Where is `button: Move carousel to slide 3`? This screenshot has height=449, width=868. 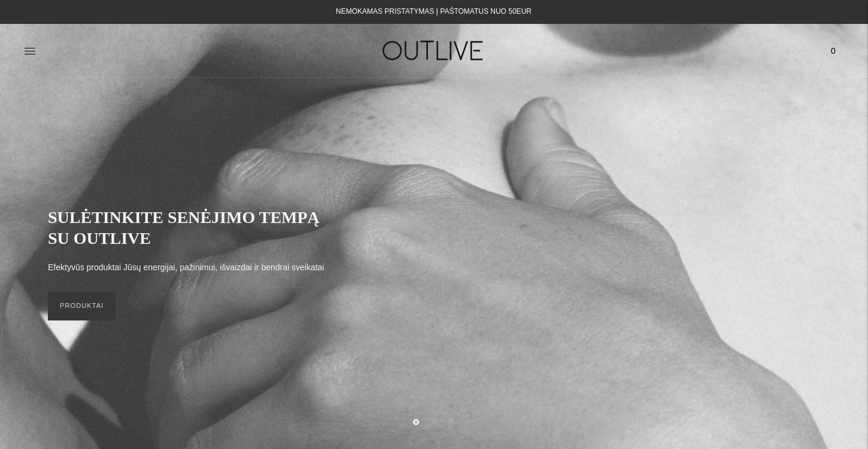
button: Move carousel to slide 3 is located at coordinates (452, 421).